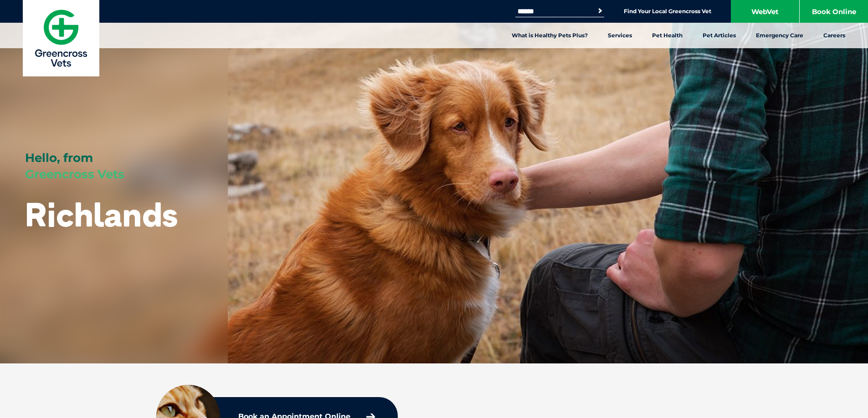  What do you see at coordinates (780, 36) in the screenshot?
I see `a: Emergency Care` at bounding box center [780, 36].